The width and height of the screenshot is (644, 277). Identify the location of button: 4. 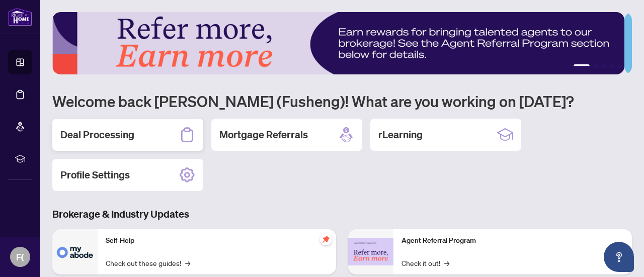
(612, 66).